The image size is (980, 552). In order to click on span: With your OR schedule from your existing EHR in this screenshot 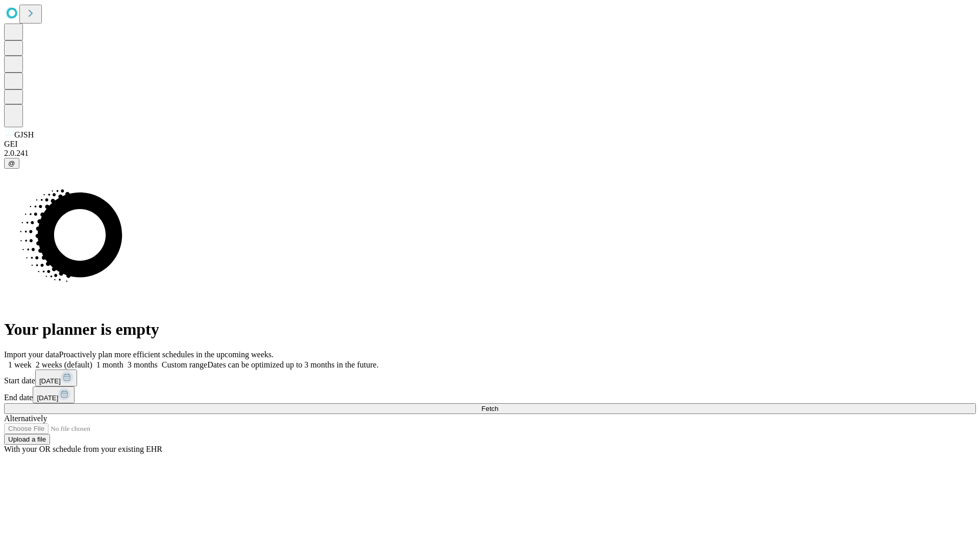, I will do `click(83, 448)`.